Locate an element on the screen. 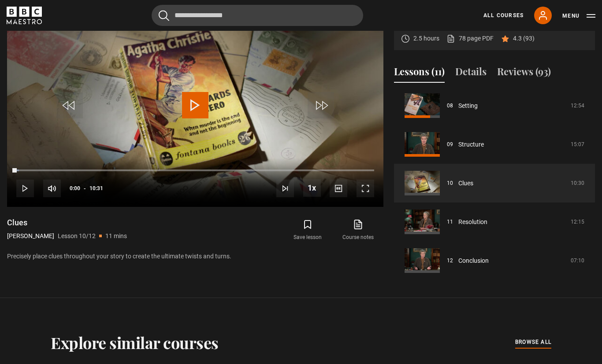  a: Course notes is located at coordinates (358, 230).